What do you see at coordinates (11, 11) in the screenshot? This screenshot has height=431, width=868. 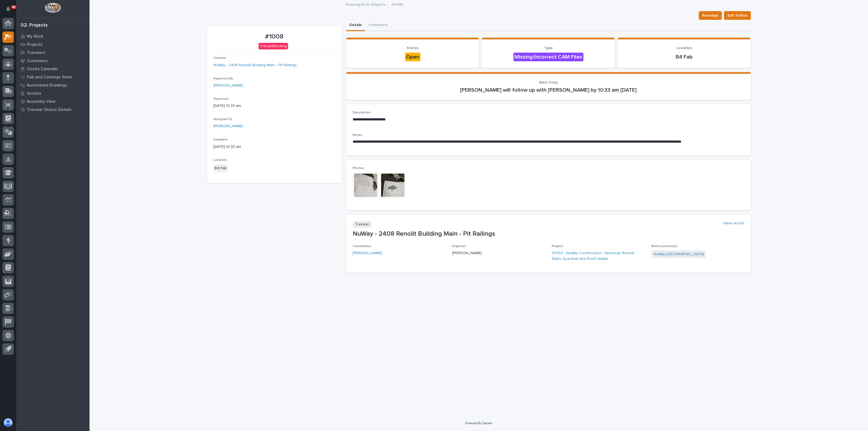 I see `div: Notifications98` at bounding box center [11, 11].